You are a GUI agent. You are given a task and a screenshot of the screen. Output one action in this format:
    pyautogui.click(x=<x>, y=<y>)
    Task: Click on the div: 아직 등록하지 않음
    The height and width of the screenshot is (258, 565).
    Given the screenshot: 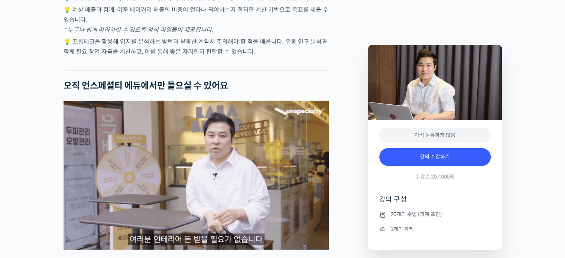 What is the action you would take?
    pyautogui.click(x=435, y=135)
    